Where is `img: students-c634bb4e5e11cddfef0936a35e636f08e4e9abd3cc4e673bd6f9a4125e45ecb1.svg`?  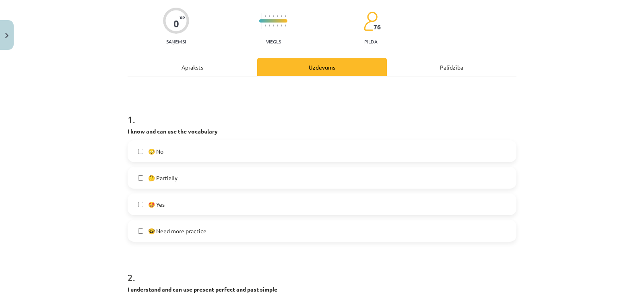
img: students-c634bb4e5e11cddfef0936a35e636f08e4e9abd3cc4e673bd6f9a4125e45ecb1.svg is located at coordinates (370, 21).